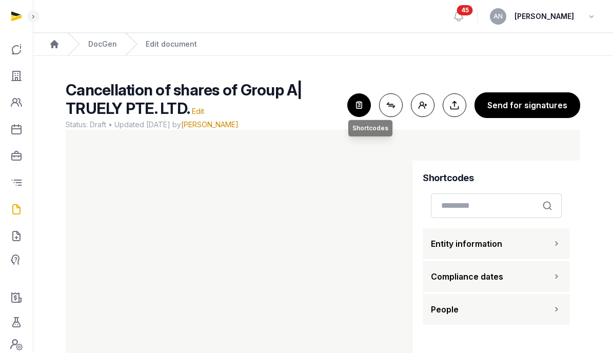  What do you see at coordinates (527, 105) in the screenshot?
I see `button: Send for signatures` at bounding box center [527, 105].